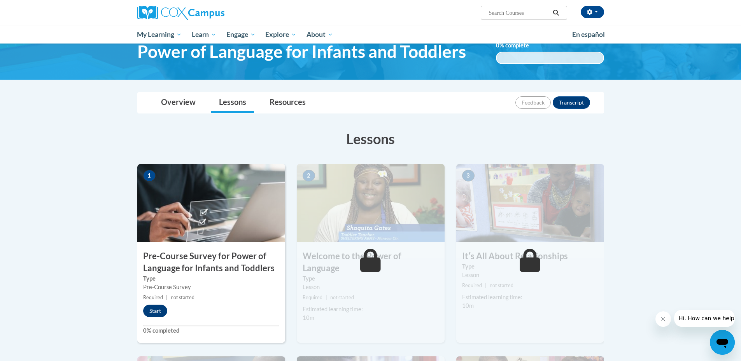 Image resolution: width=741 pixels, height=361 pixels. I want to click on h3: Lessons, so click(371, 139).